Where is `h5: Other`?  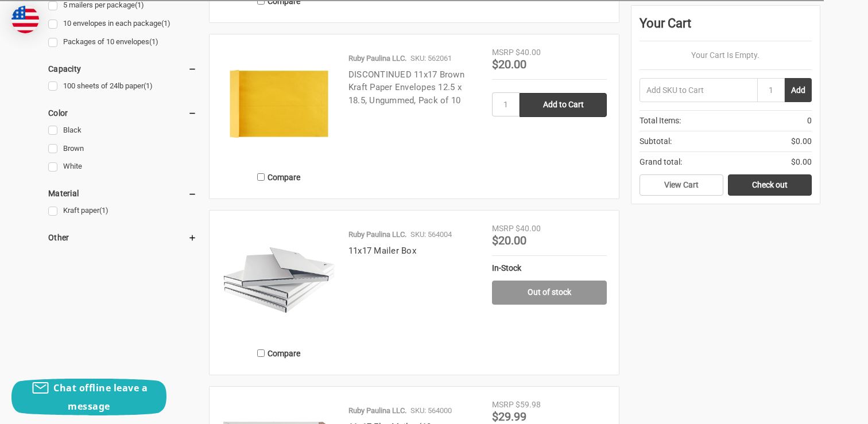
h5: Other is located at coordinates (122, 238).